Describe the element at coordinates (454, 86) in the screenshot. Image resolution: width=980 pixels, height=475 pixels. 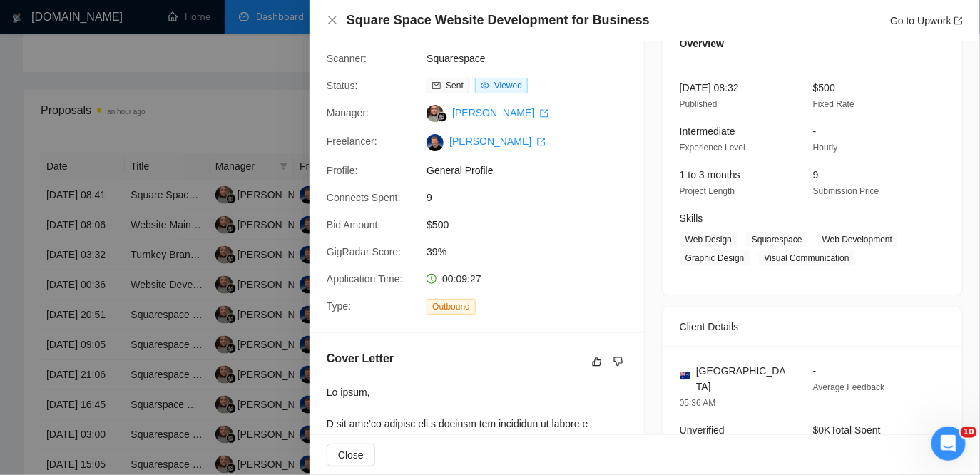
I see `span: Sent` at that location.